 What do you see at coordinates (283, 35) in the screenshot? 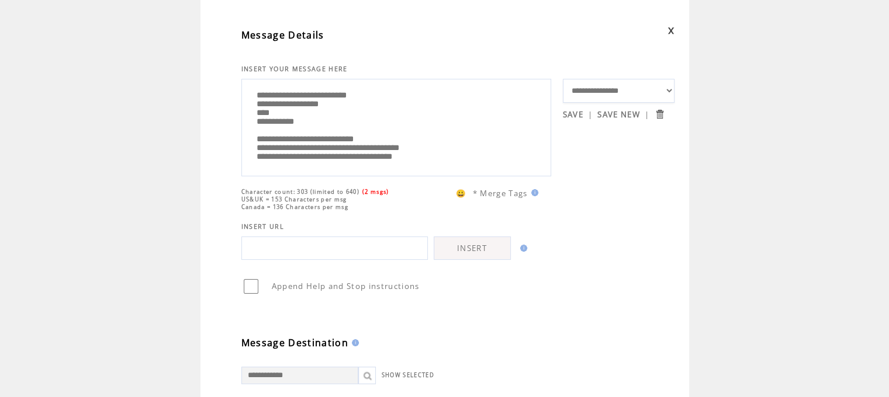
I see `span: Message Details` at bounding box center [283, 35].